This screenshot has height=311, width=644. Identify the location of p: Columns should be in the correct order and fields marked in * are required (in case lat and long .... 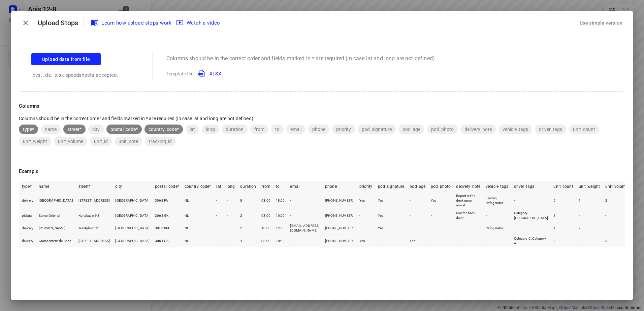
(301, 59).